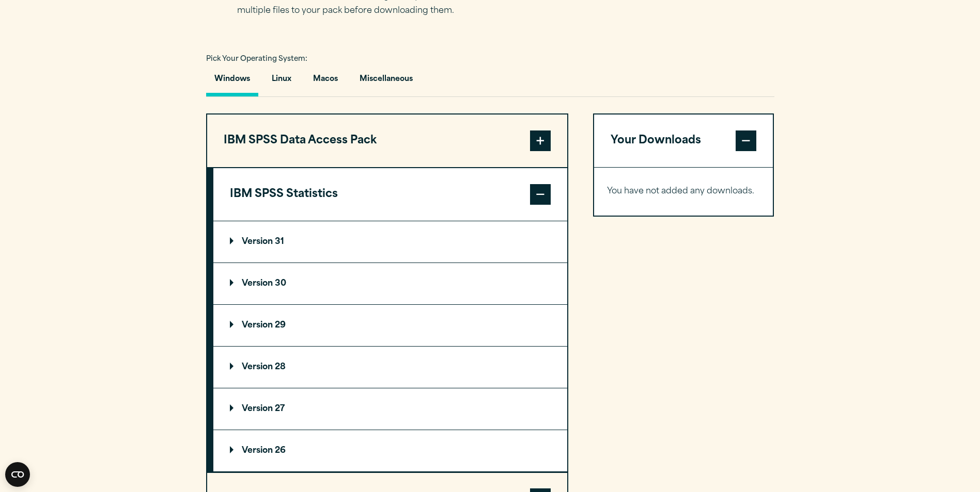 The height and width of the screenshot is (492, 980). What do you see at coordinates (683, 141) in the screenshot?
I see `button: Your Downloads` at bounding box center [683, 141].